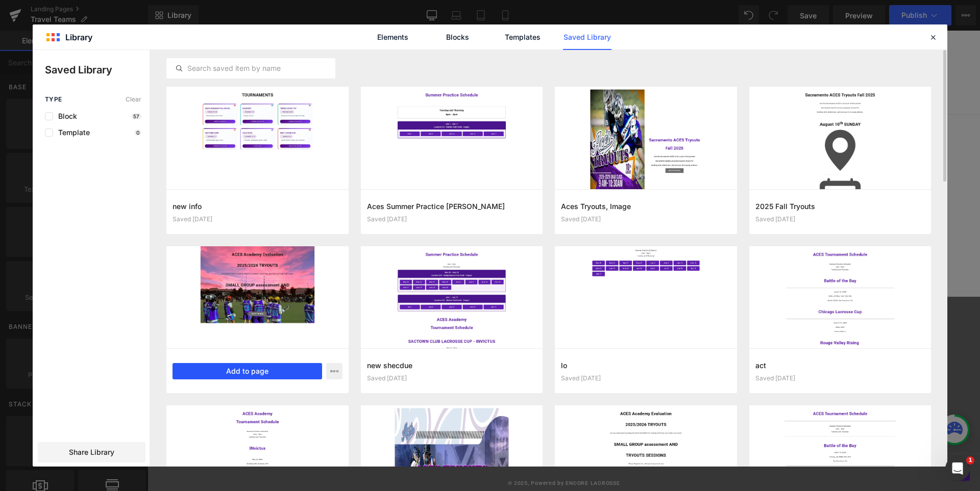  What do you see at coordinates (646, 365) in the screenshot?
I see `h3: lo` at bounding box center [646, 365].